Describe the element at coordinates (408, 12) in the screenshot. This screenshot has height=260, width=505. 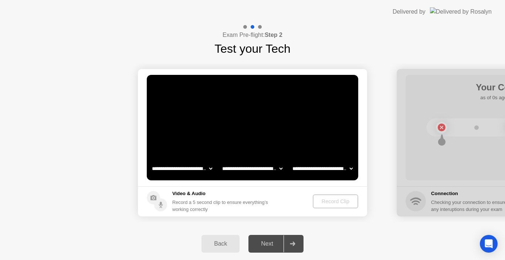
I see `div: Delivered by` at that location.